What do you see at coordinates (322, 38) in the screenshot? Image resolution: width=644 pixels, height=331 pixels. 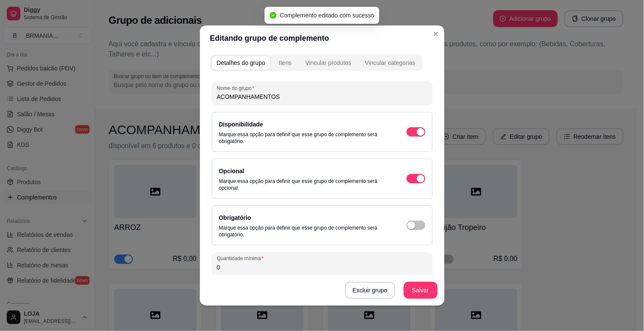 I see `header: Editando grupo de complemento` at bounding box center [322, 38].